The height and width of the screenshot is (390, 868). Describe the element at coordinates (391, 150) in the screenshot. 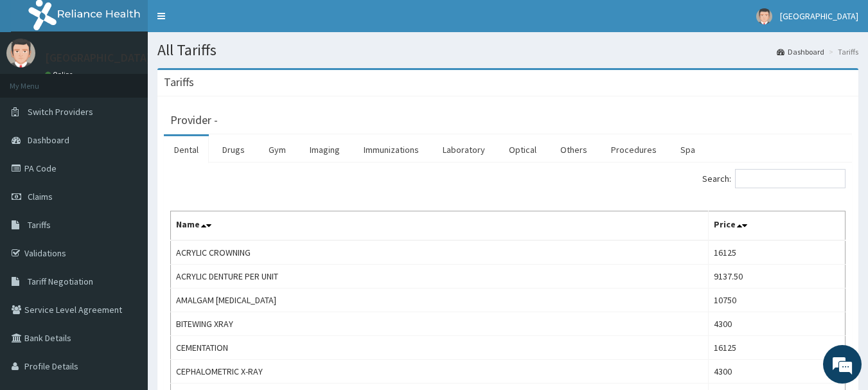

I see `a: Immunizations` at that location.